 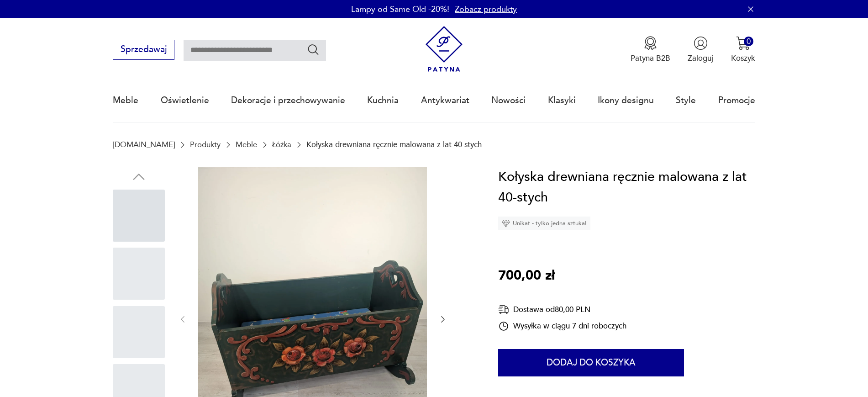 What do you see at coordinates (400, 9) in the screenshot?
I see `p: Lampy od Same Old -20%!` at bounding box center [400, 9].